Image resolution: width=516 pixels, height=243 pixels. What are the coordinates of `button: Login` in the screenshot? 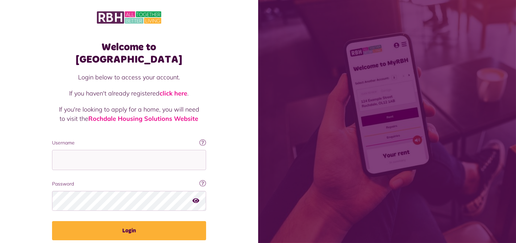 It's located at (129, 231).